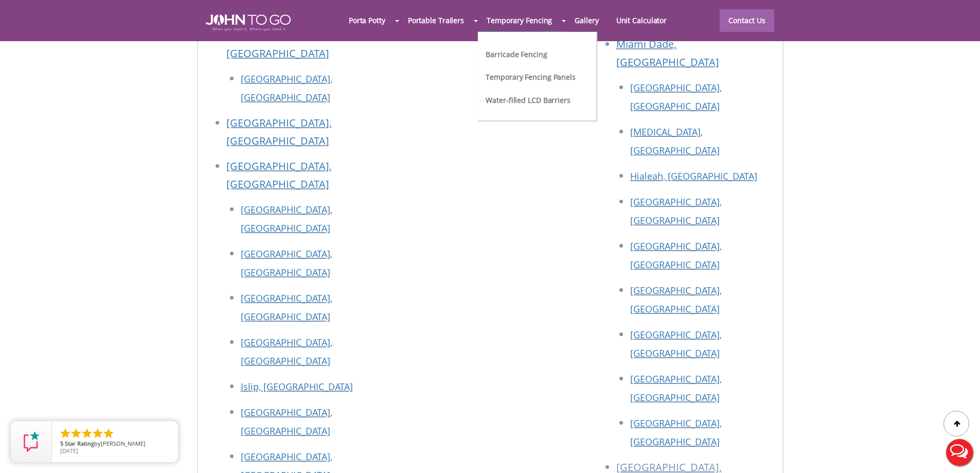 Image resolution: width=980 pixels, height=473 pixels. What do you see at coordinates (436, 20) in the screenshot?
I see `a: Portable Trailers` at bounding box center [436, 20].